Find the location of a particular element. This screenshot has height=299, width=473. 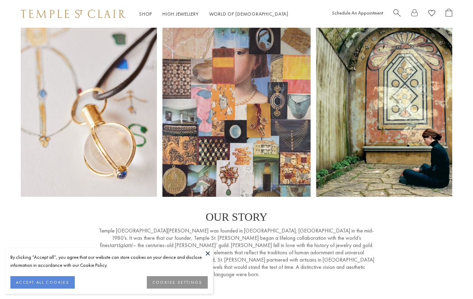

a: ShopShop is located at coordinates (145, 14).